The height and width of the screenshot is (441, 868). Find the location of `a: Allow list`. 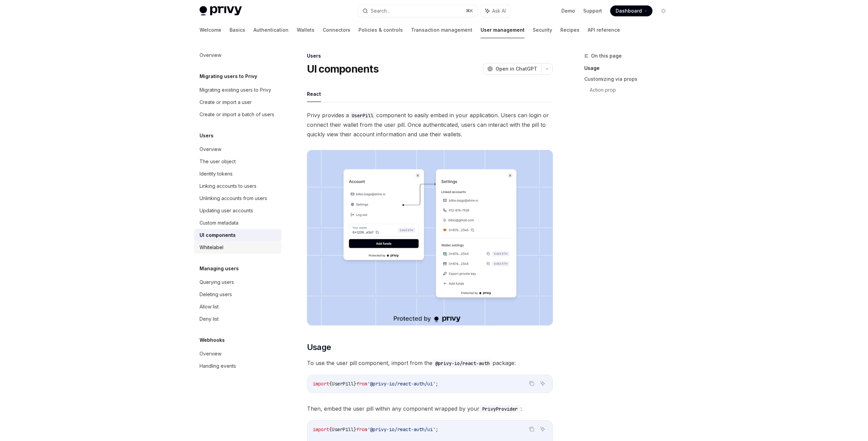

a: Allow list is located at coordinates (238, 307).